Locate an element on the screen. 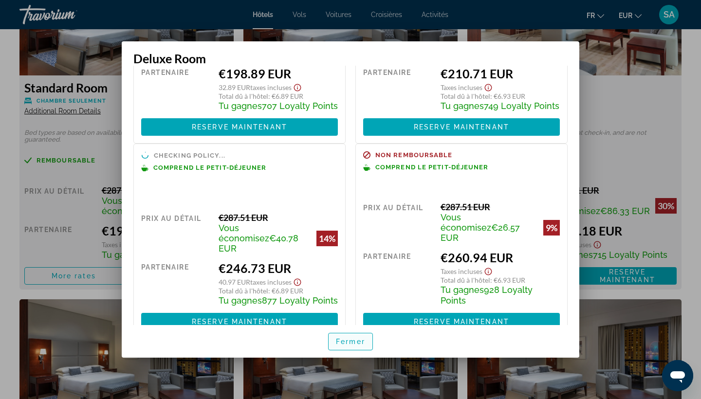 The height and width of the screenshot is (399, 701). span: 877 Loyalty Points is located at coordinates (300, 301).